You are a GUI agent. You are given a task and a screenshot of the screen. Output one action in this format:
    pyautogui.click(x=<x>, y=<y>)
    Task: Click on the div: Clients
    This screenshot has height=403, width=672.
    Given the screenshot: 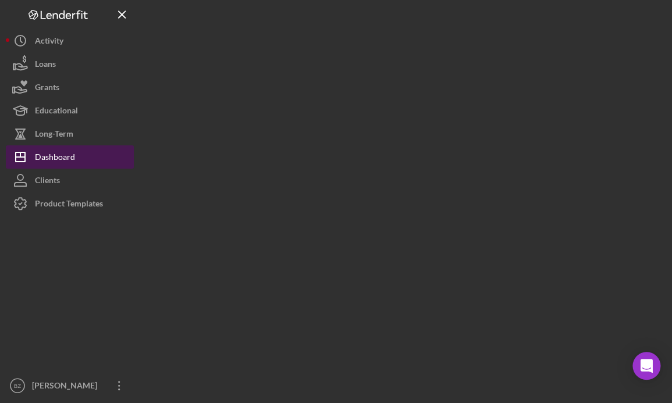 What is the action you would take?
    pyautogui.click(x=47, y=181)
    